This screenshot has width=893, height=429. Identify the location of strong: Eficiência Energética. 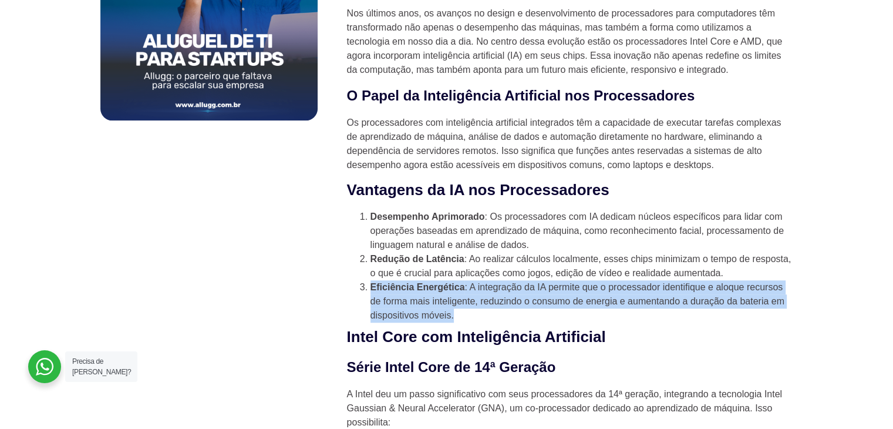
(417, 286).